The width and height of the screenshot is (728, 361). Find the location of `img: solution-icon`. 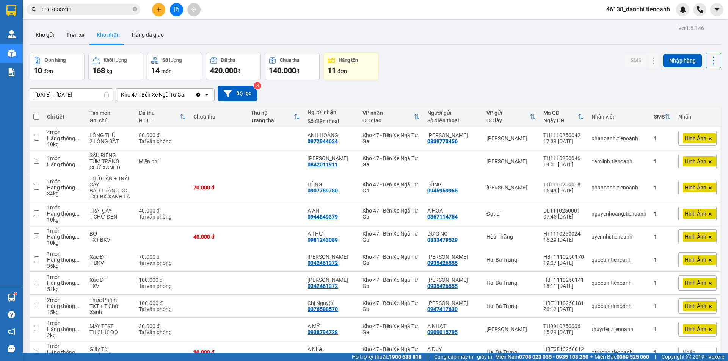

img: solution-icon is located at coordinates (11, 72).